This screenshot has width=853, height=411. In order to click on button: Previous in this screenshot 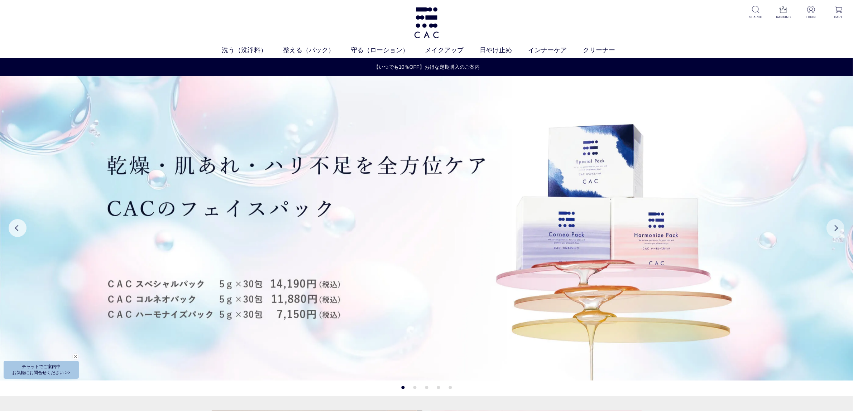, I will do `click(18, 228)`.